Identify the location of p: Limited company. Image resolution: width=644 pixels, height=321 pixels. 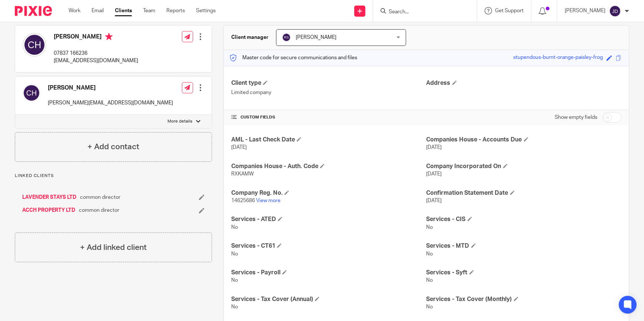
(328, 92).